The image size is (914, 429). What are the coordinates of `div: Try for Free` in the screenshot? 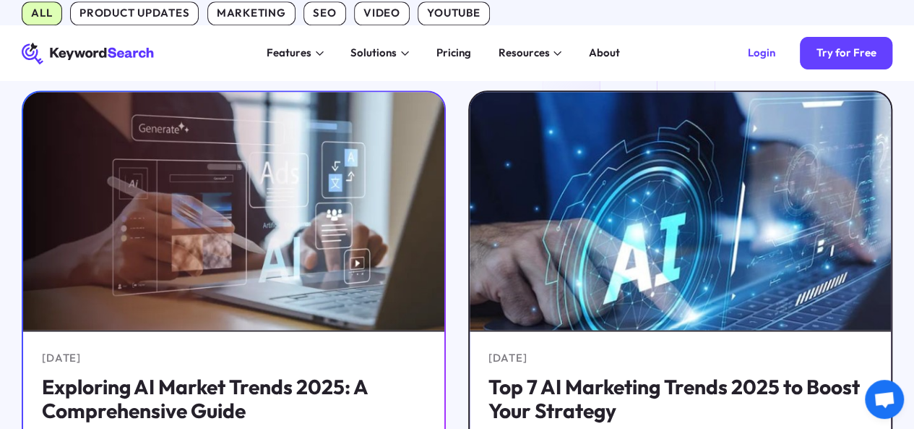 It's located at (846, 53).